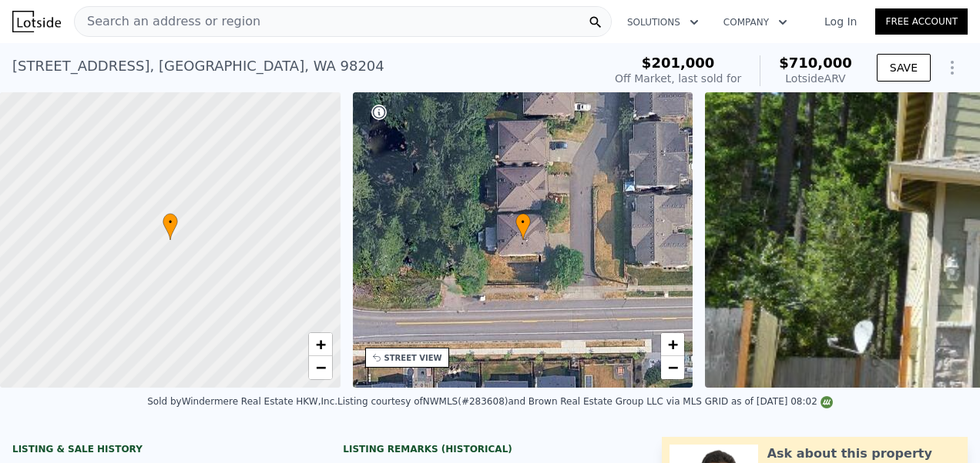  I want to click on a: Free Account, so click(921, 22).